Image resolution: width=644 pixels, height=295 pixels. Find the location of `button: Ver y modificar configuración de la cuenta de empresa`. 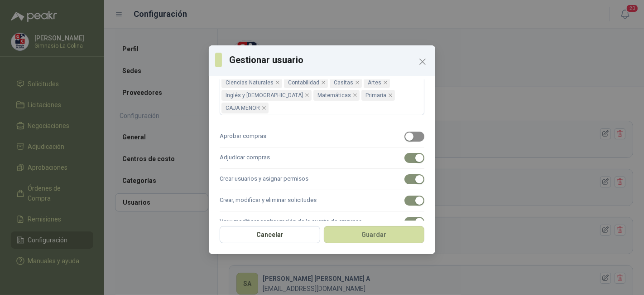

button: Ver y modificar configuración de la cuenta de empresa is located at coordinates (415, 221).